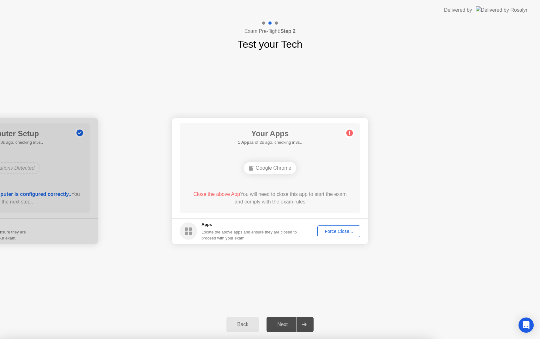  I want to click on div: You will need to close this app to start the exam and comply with the exam rules, so click(270, 198).